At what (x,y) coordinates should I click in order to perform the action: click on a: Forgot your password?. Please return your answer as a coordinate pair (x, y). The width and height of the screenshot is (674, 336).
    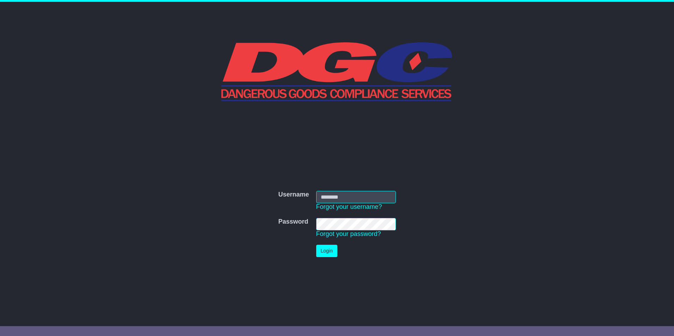
    Looking at the image, I should click on (348, 234).